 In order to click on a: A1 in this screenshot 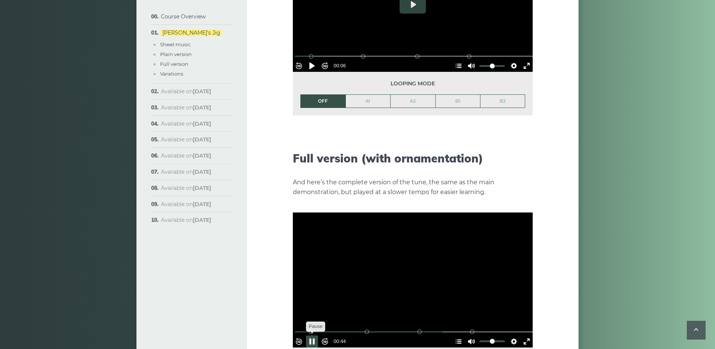, I will do `click(368, 101)`.